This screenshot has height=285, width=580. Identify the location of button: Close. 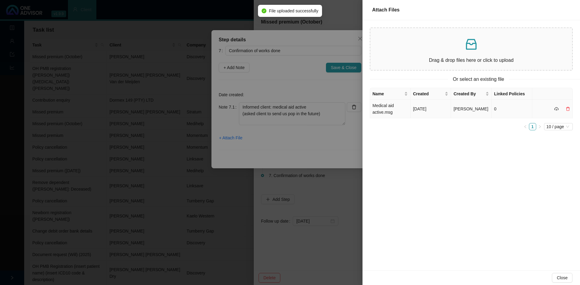
(562, 278).